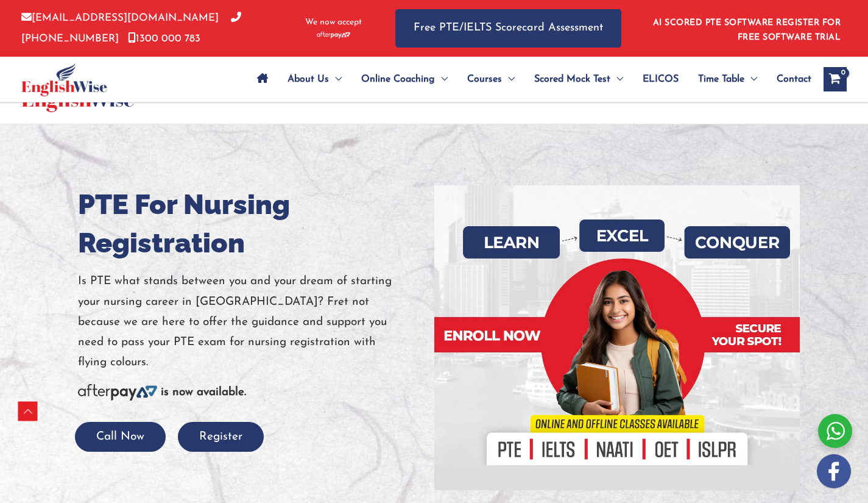 The height and width of the screenshot is (503, 868). I want to click on a: View Shopping Cart, empty, so click(835, 79).